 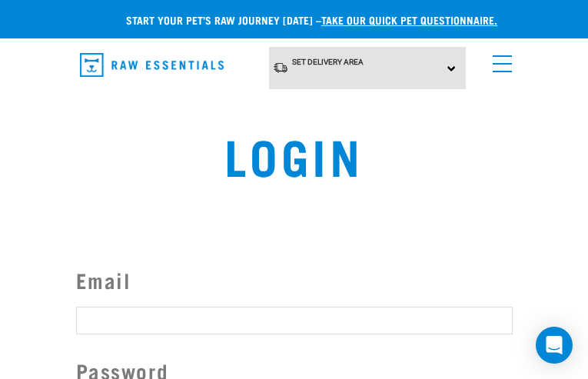 What do you see at coordinates (499, 60) in the screenshot?
I see `a: menu` at bounding box center [499, 60].